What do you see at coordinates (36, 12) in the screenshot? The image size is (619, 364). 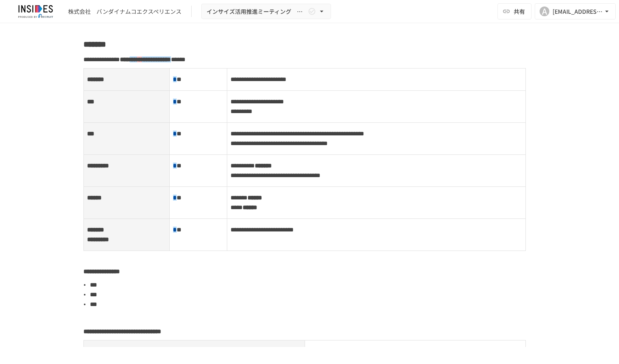 I see `img: JmGSPSkPjKwBq77AtHmwC7bJguQHJlCRQfAXtnx4WuV` at bounding box center [36, 12].